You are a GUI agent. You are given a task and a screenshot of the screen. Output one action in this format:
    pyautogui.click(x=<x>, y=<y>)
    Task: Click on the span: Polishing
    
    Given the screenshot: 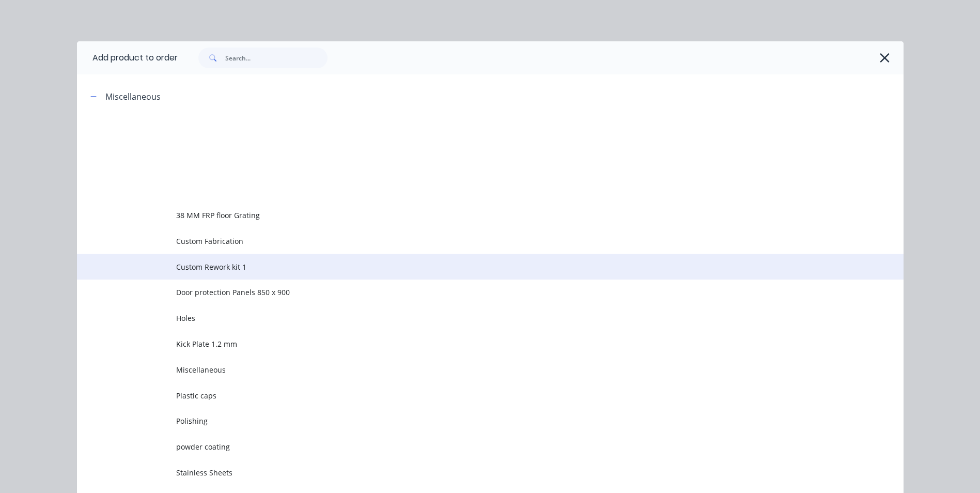 What is the action you would take?
    pyautogui.click(x=467, y=421)
    